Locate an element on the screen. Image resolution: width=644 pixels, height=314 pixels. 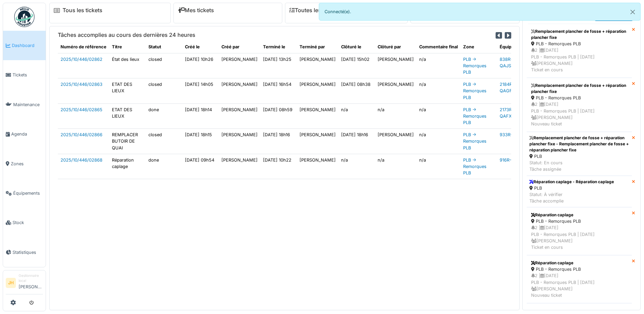
a: 2173R-QAFX958 is located at coordinates (510, 113).